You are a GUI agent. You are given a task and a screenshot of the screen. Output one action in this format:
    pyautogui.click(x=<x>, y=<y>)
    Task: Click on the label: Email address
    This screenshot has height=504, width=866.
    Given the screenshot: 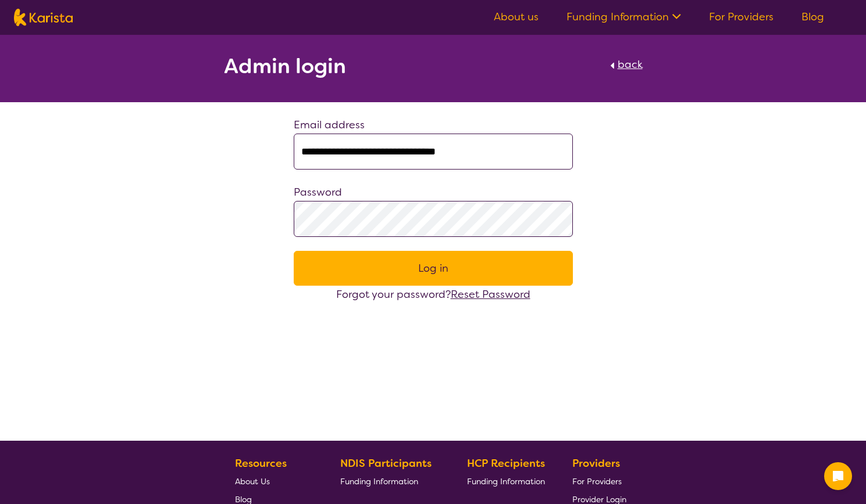 What is the action you would take?
    pyautogui.click(x=329, y=125)
    